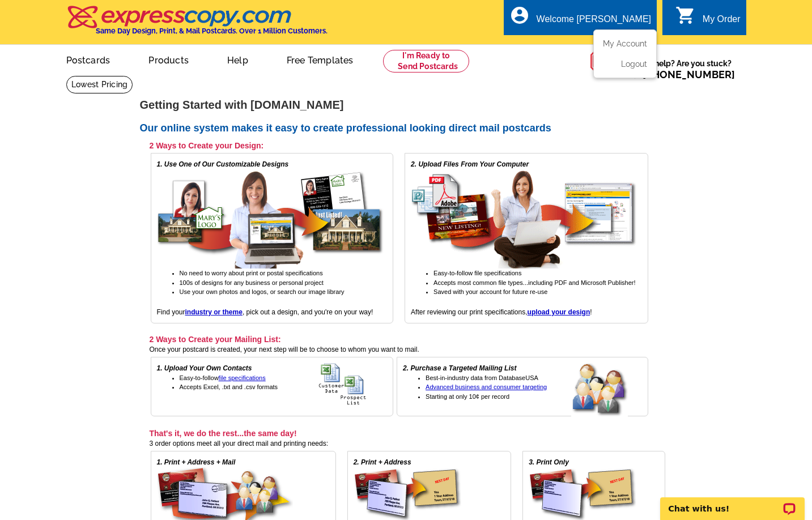 The height and width of the screenshot is (520, 812). What do you see at coordinates (137, 24) in the screenshot?
I see `button: Open LiveChat chat widget` at bounding box center [137, 24].